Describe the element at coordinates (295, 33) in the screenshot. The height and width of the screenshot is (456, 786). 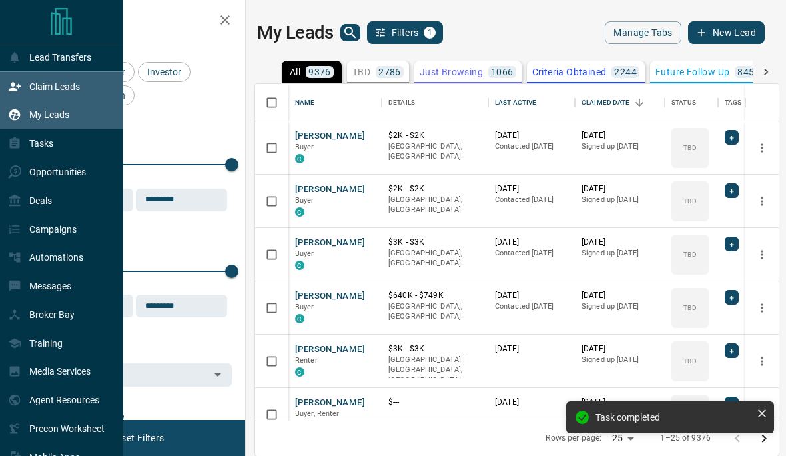
I see `h1: My Leads` at that location.